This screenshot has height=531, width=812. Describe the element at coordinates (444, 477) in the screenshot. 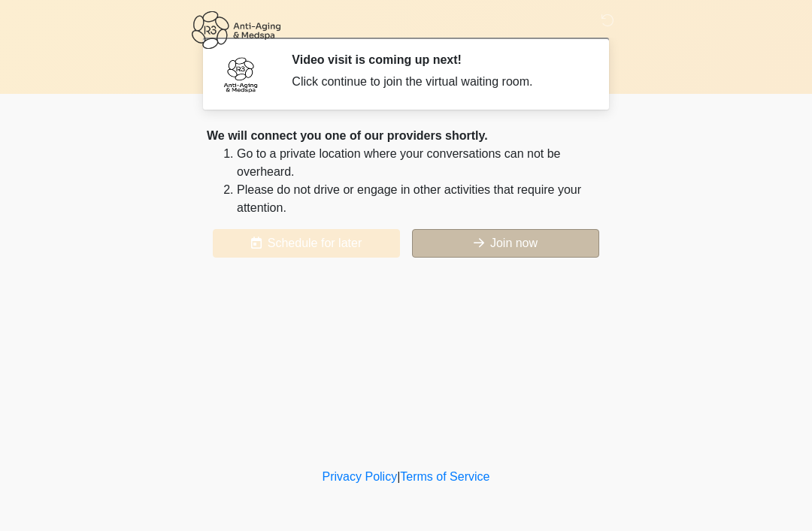

I see `a: Terms of Service` at that location.